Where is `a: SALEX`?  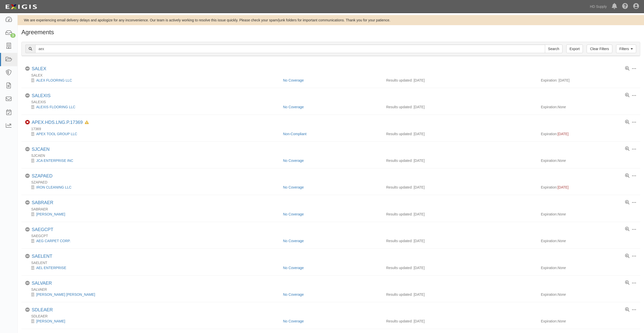 a: SALEX is located at coordinates (39, 69).